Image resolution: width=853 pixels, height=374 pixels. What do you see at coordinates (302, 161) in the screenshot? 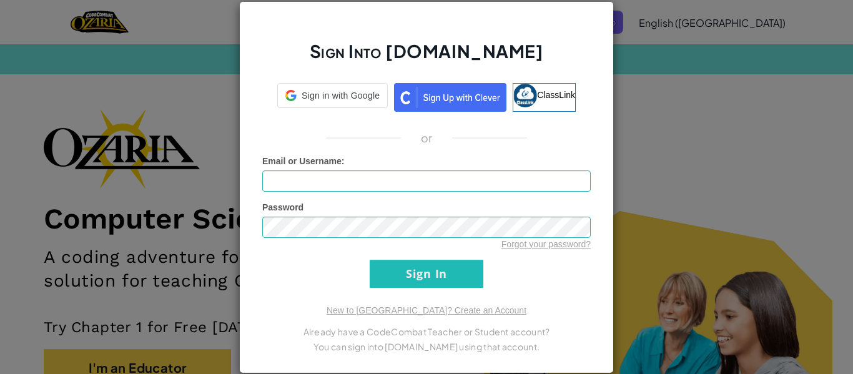
I see `span: Email or Username` at bounding box center [302, 161].